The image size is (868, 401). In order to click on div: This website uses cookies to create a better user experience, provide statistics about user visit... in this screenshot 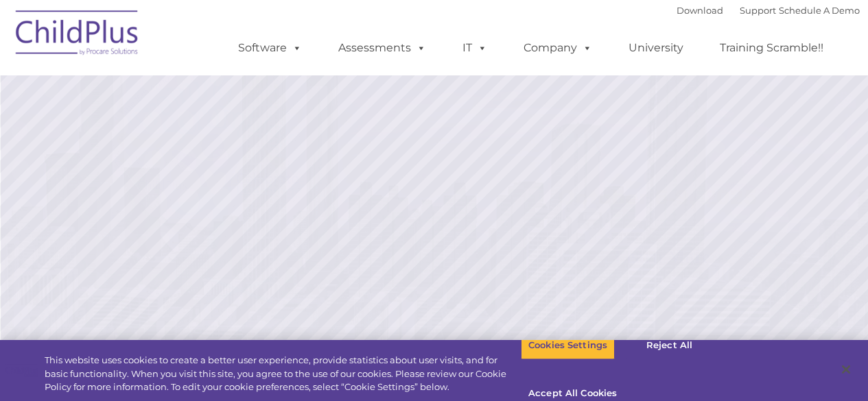, I will do `click(283, 374)`.